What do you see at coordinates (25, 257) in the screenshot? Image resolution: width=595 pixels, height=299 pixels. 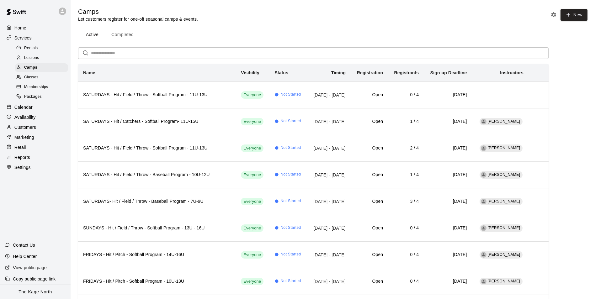 I see `p: Help Center` at bounding box center [25, 257].